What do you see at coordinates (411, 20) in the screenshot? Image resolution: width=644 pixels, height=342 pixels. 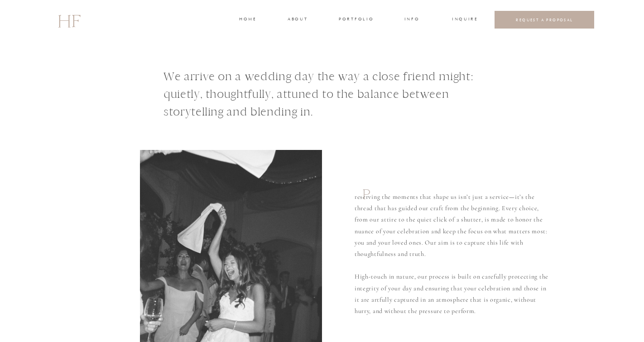 I see `a: INFO` at bounding box center [411, 20].